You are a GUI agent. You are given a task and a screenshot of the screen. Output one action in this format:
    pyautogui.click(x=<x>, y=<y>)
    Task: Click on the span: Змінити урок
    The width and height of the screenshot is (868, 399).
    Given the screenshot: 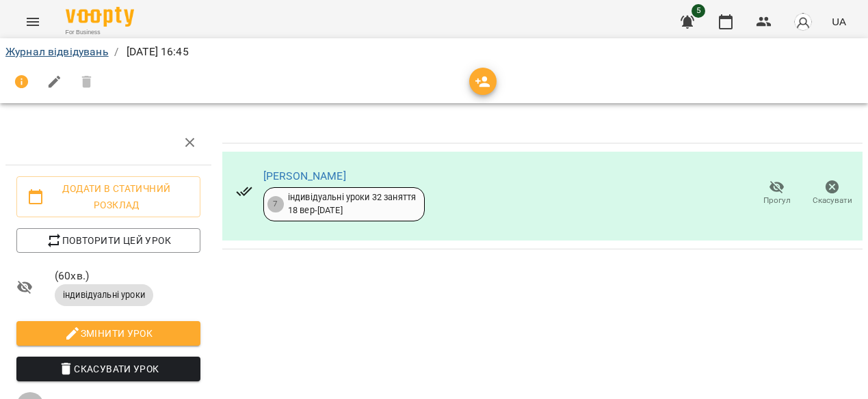 What is the action you would take?
    pyautogui.click(x=108, y=333)
    